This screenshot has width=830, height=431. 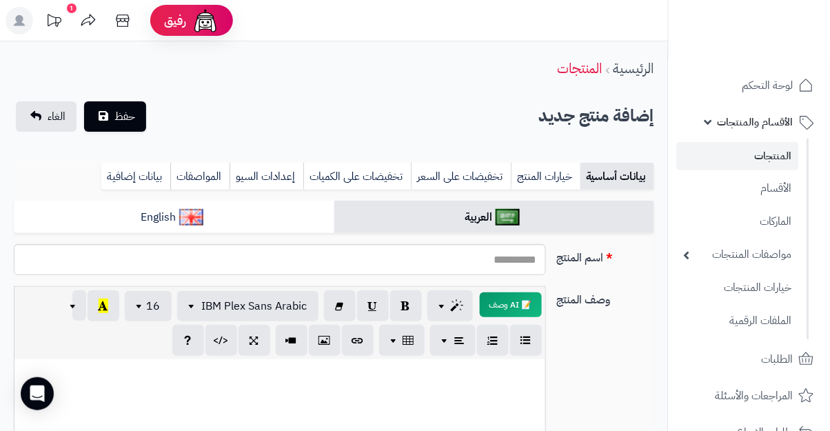 What do you see at coordinates (357, 176) in the screenshot?
I see `a: تخفيضات على الكميات` at bounding box center [357, 176].